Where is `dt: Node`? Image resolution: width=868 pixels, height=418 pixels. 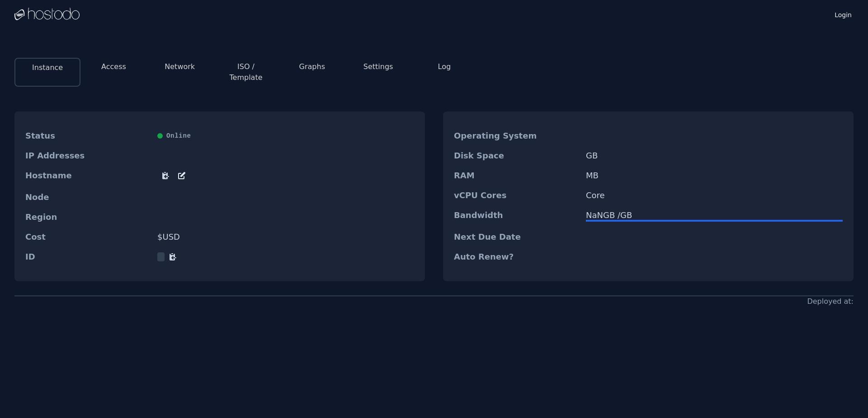 dt: Node is located at coordinates (87, 198).